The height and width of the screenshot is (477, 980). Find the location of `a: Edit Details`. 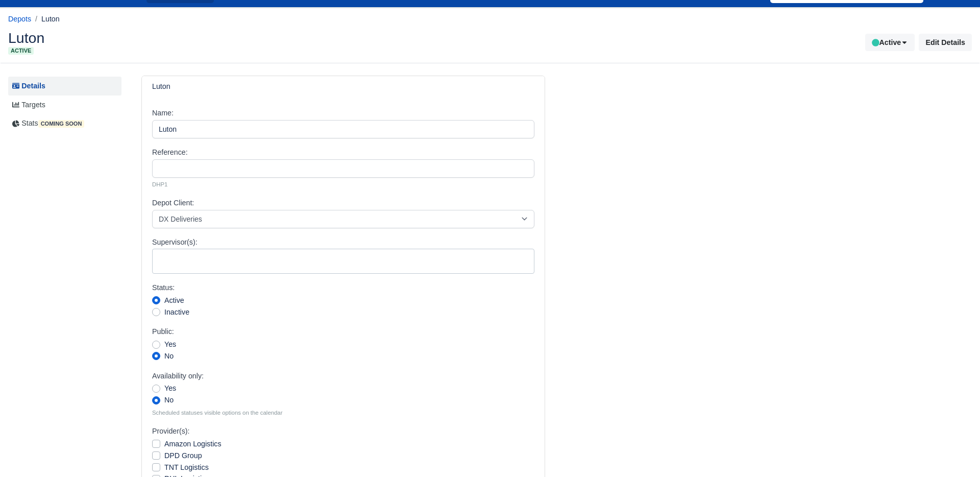

a: Edit Details is located at coordinates (945, 43).